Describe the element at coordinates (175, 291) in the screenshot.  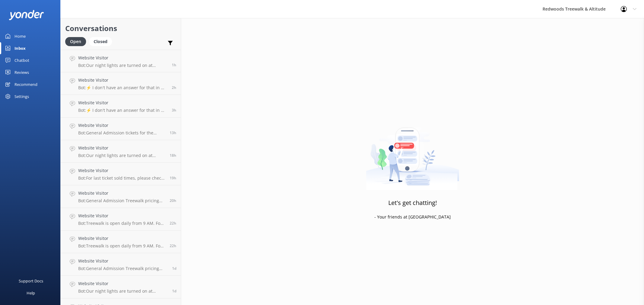
I see `span: 08:24am 13-Aug-2025 (UTC +12:00) Pacific/Auckland` at that location.